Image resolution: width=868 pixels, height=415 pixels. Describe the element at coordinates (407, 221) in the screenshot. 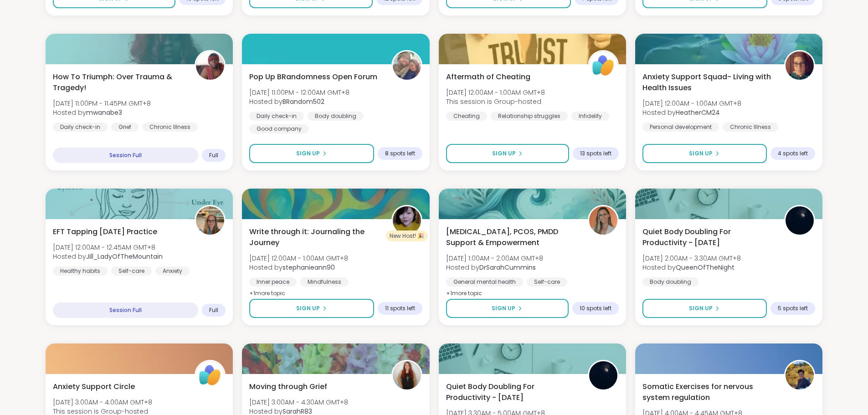

I see `img: stephanieann90` at that location.